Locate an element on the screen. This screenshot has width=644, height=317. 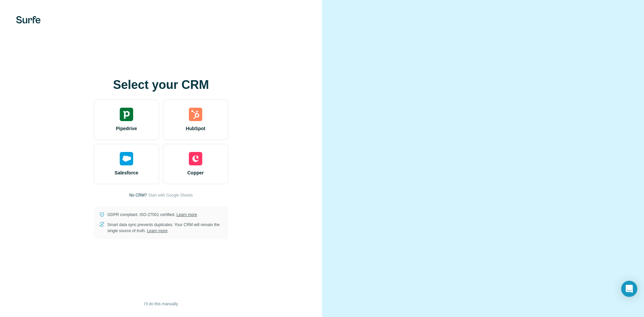
span: I’ll do this manually is located at coordinates (160, 304).